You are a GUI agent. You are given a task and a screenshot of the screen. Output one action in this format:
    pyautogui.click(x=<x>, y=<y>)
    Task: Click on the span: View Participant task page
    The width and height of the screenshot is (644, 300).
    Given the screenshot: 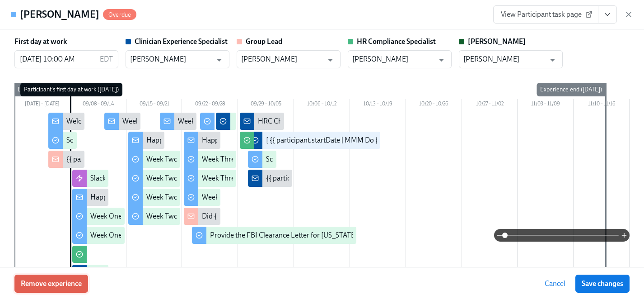 What is the action you would take?
    pyautogui.click(x=546, y=15)
    